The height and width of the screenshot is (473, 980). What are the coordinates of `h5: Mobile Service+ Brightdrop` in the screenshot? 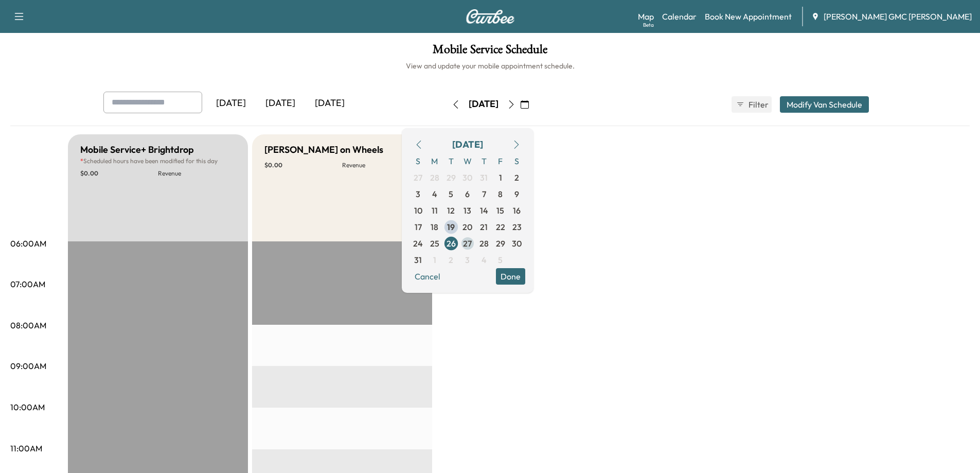 It's located at (137, 150).